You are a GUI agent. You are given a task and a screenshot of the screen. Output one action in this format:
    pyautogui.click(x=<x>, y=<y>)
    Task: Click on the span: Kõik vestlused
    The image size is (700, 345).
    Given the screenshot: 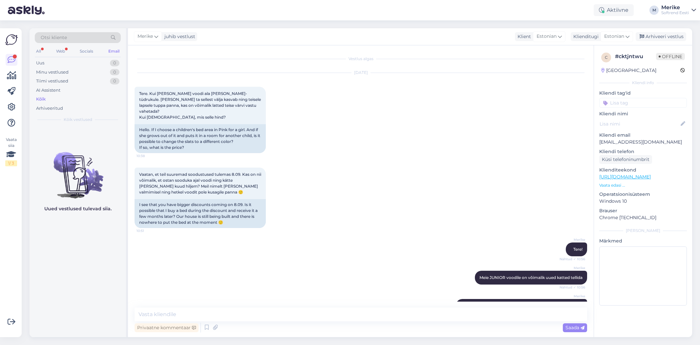 What is the action you would take?
    pyautogui.click(x=78, y=120)
    